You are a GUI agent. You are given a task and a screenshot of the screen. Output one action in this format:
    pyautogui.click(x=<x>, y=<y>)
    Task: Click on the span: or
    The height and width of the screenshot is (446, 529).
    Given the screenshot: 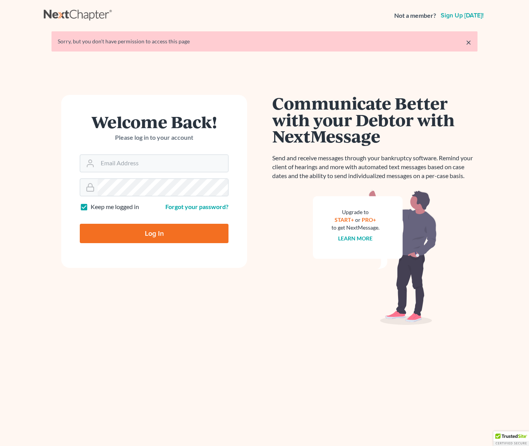 What is the action you would take?
    pyautogui.click(x=358, y=219)
    